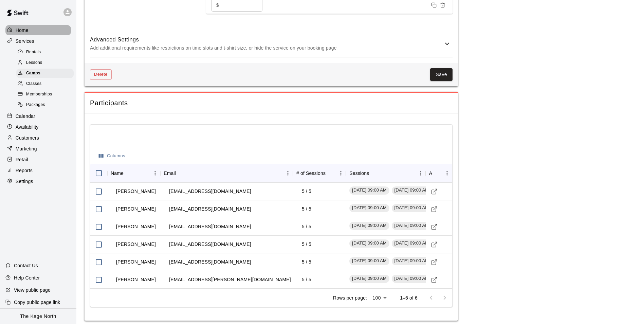  I want to click on a: Calendar, so click(38, 116).